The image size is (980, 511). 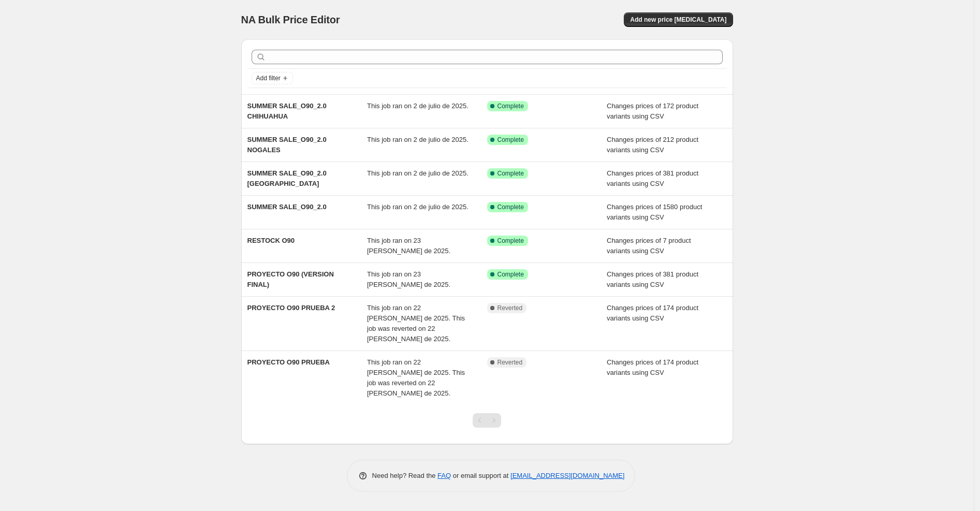 I want to click on span: or email support at, so click(x=480, y=475).